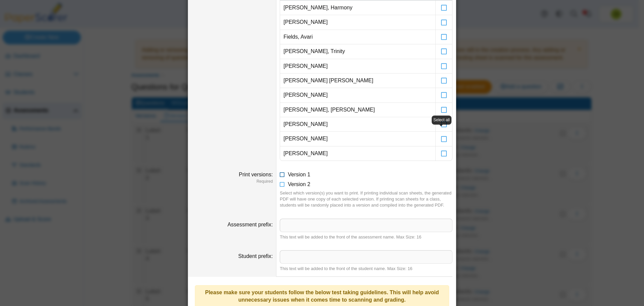 The width and height of the screenshot is (644, 306). I want to click on span: Version 1, so click(299, 174).